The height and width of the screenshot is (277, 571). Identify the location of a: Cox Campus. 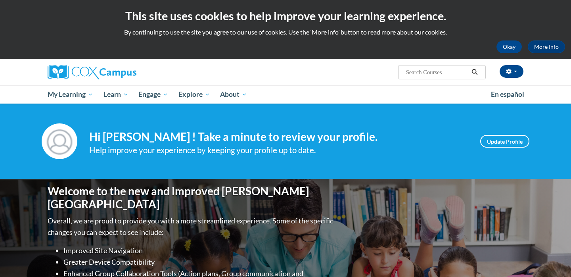
(123, 72).